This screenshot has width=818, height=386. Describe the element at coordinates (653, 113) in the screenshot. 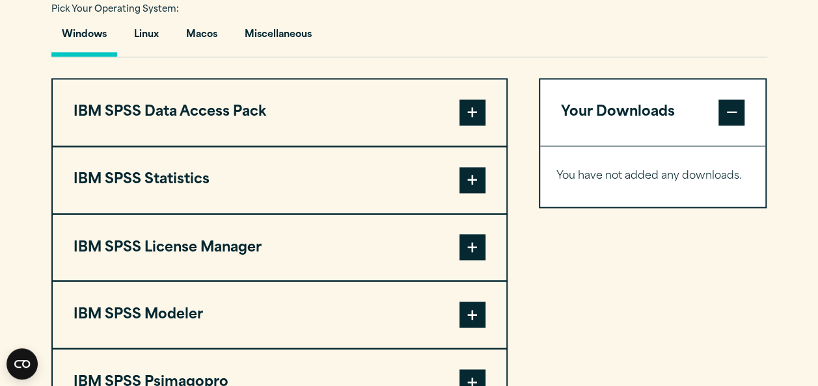

I see `button: Your Downloads` at that location.